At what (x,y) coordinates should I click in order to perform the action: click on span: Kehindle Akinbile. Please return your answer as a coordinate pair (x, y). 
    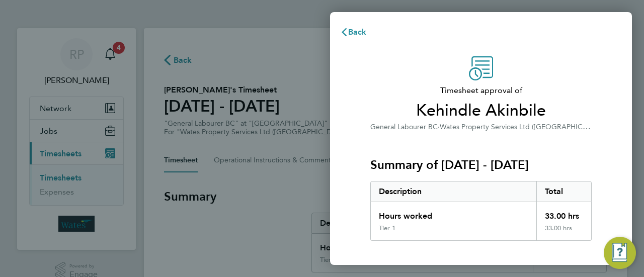
    Looking at the image, I should click on (481, 110).